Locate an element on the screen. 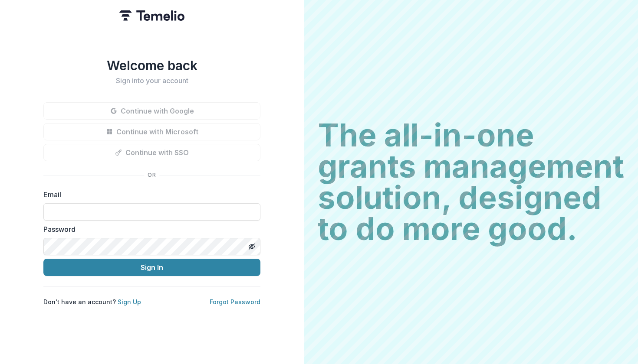  a: Sign Up is located at coordinates (129, 302).